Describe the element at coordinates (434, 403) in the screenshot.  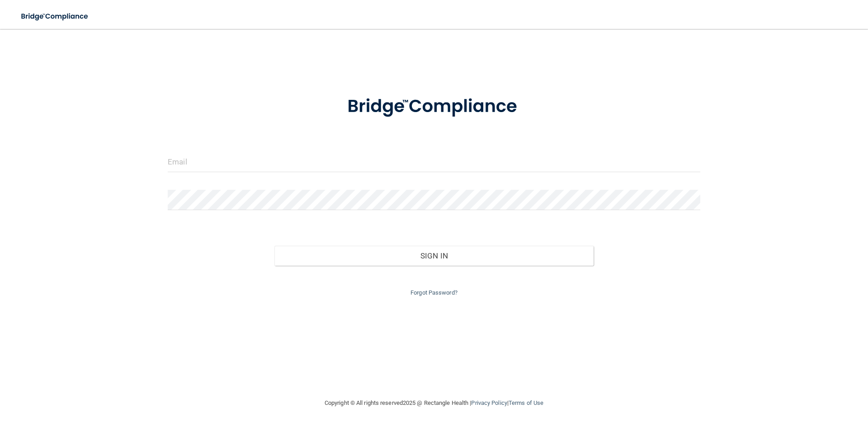
I see `div: Copyright © All rights reserved 2025 @ Rectangle Health | |` at that location.